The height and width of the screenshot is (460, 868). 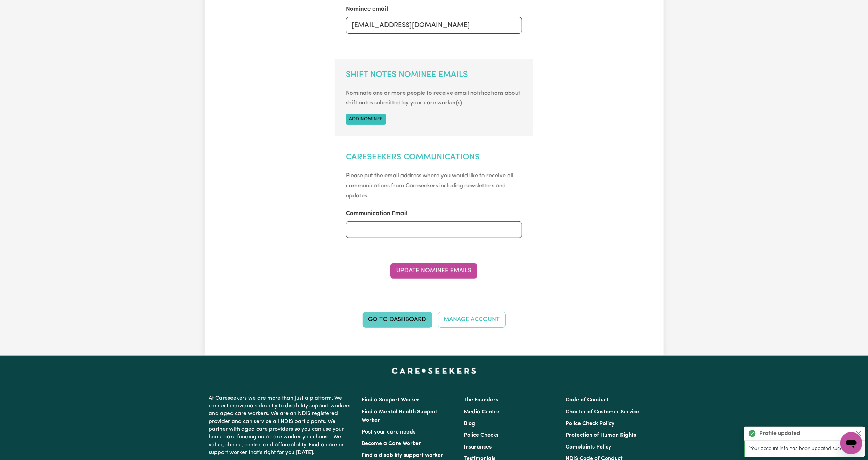 I want to click on a: Charter of Customer Service, so click(x=603, y=412).